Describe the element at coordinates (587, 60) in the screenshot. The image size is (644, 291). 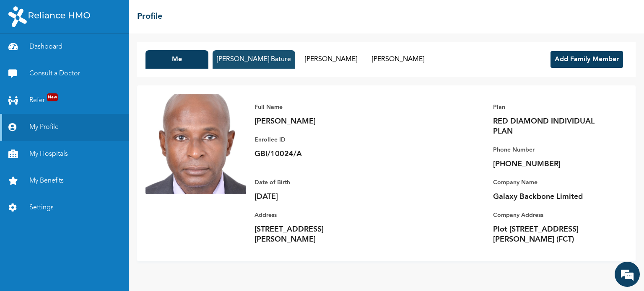
I see `button: Add Family Member` at that location.